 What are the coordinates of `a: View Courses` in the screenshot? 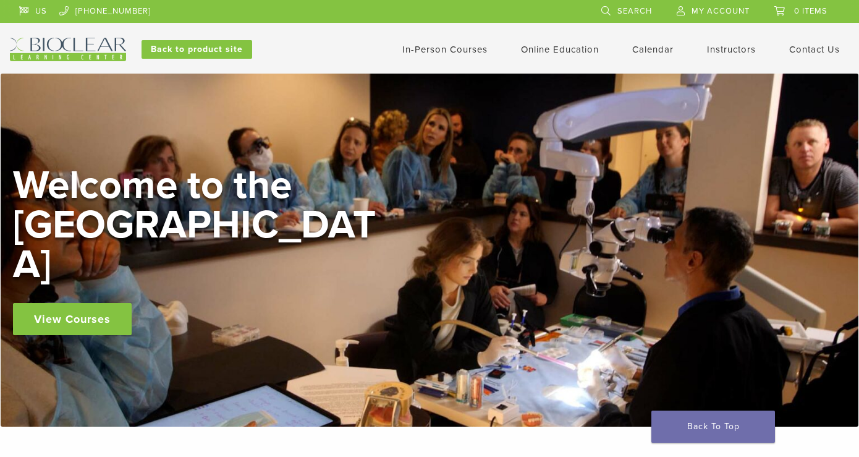 It's located at (72, 319).